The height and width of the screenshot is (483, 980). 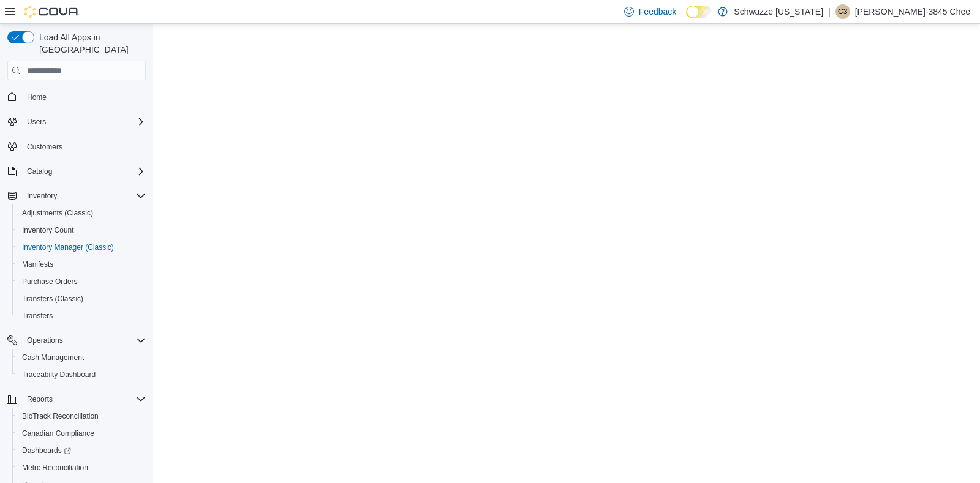 I want to click on button: Inventory Manager (Classic), so click(x=81, y=247).